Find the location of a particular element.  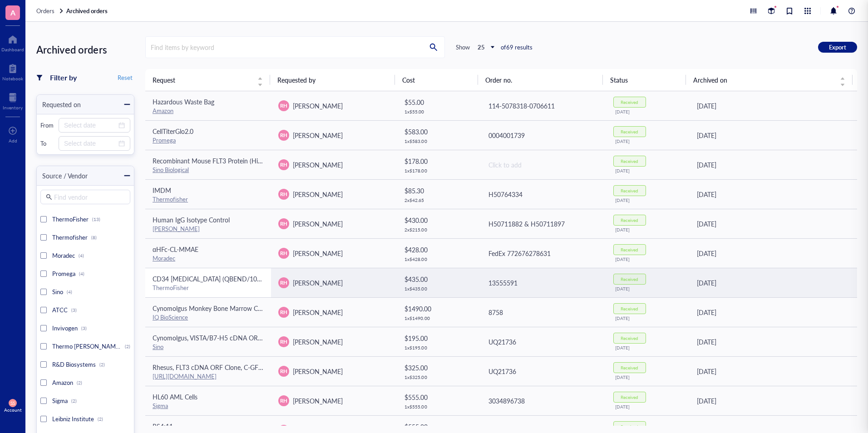

div: 1 x $ 55.00 is located at coordinates (439, 112).